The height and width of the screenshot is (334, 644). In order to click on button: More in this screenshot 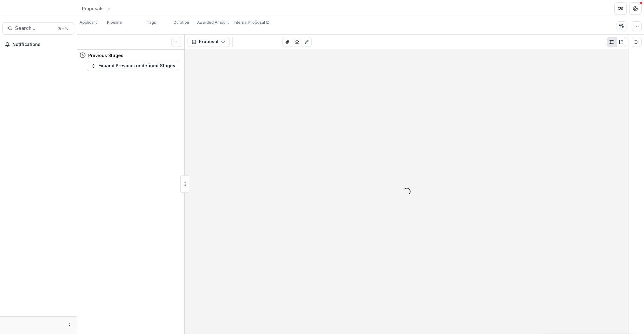, I will do `click(69, 325)`.